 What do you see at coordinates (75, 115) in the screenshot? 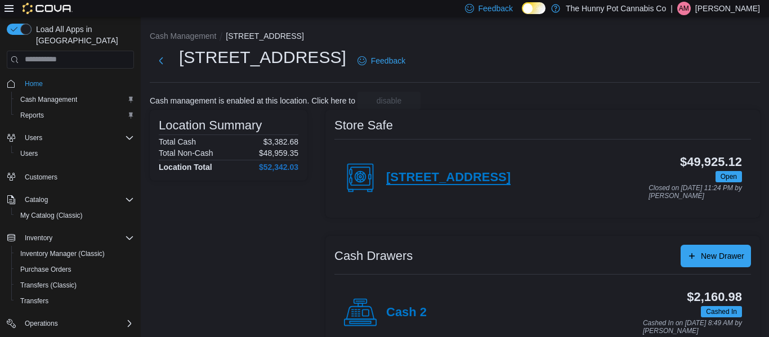
I see `button: Reports` at bounding box center [75, 115].